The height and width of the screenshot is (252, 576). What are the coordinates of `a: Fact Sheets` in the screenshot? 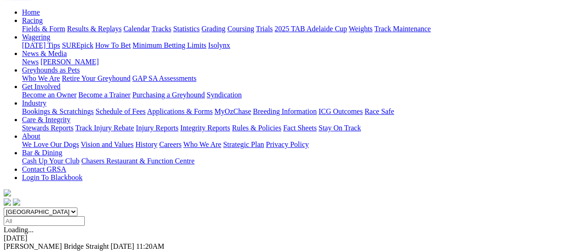 It's located at (300, 127).